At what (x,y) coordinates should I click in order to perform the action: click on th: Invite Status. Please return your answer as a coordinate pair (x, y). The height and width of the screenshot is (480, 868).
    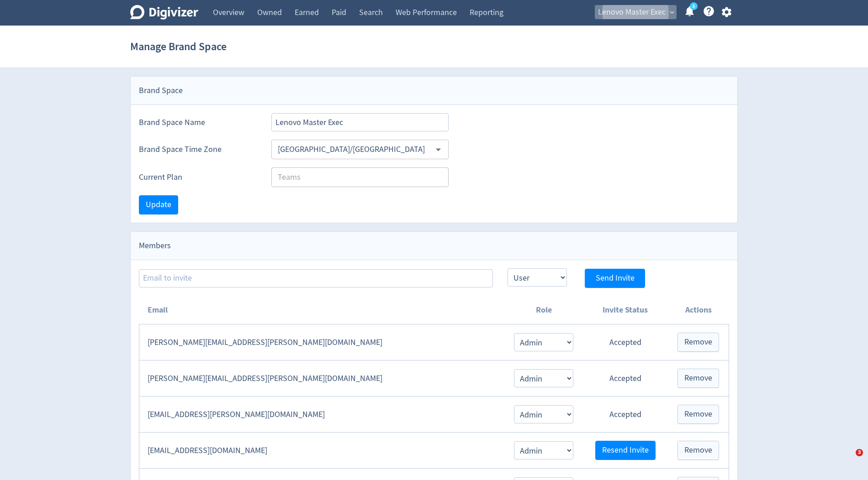
    Looking at the image, I should click on (625, 310).